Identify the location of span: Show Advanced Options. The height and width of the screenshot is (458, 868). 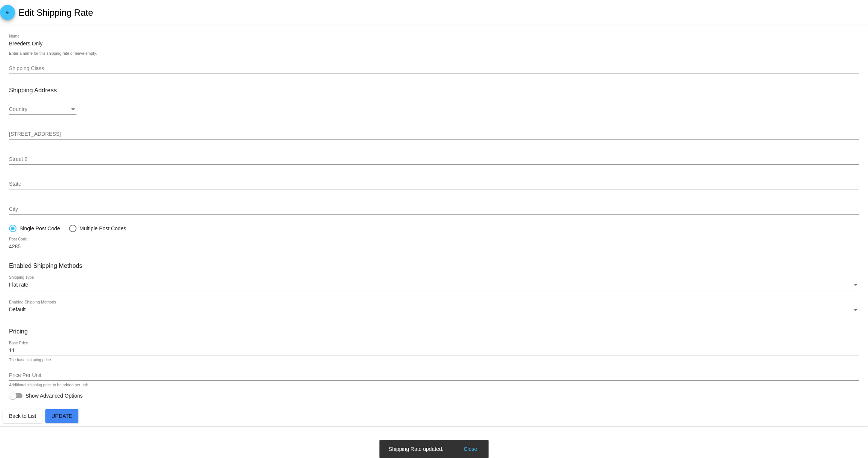
(54, 396).